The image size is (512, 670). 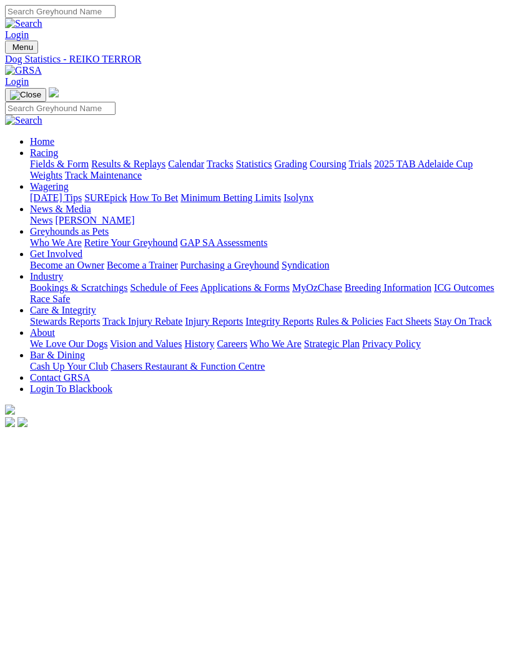 I want to click on a: Greyhounds as Pets, so click(x=69, y=231).